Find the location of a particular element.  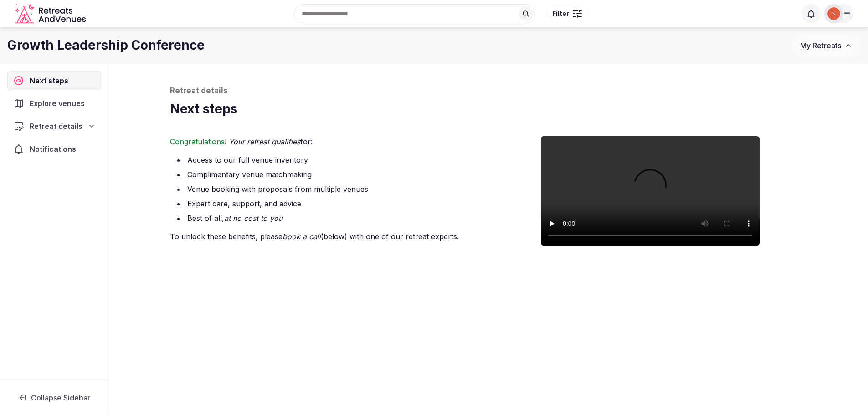

p: To unlock these benefits, please (below) with one of our retreat experts. is located at coordinates (328, 236).